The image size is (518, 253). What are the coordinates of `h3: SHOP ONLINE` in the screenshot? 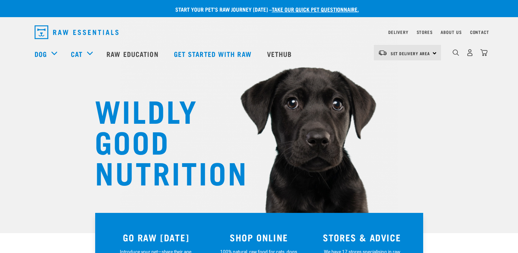 It's located at (259, 237).